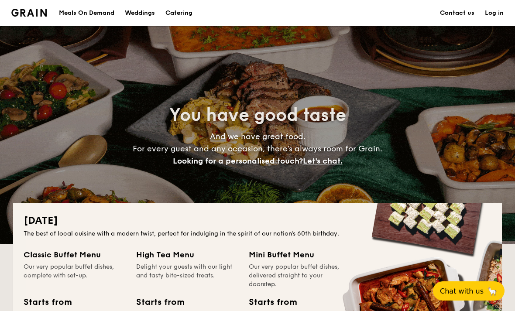 This screenshot has height=311, width=515. Describe the element at coordinates (29, 13) in the screenshot. I see `img: Grain` at that location.